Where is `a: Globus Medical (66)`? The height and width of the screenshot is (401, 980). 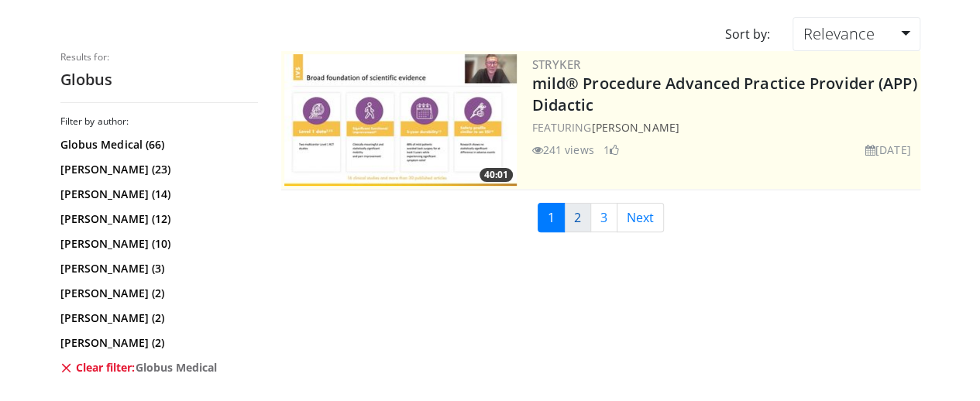 a: Globus Medical (66) is located at coordinates (158, 145).